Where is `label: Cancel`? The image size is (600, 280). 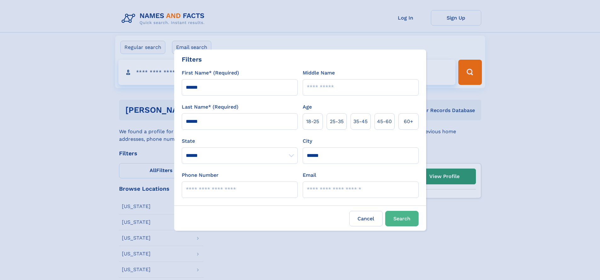
label: Cancel is located at coordinates (366, 218).